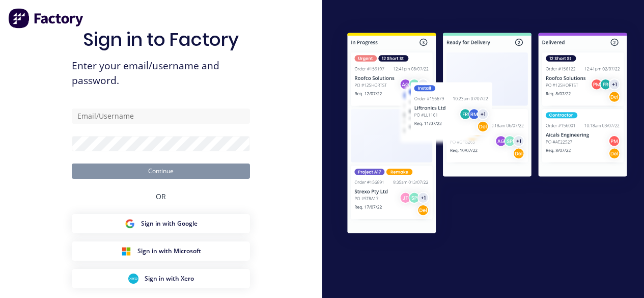 This screenshot has height=298, width=644. I want to click on span: Enter your email/username and password., so click(161, 73).